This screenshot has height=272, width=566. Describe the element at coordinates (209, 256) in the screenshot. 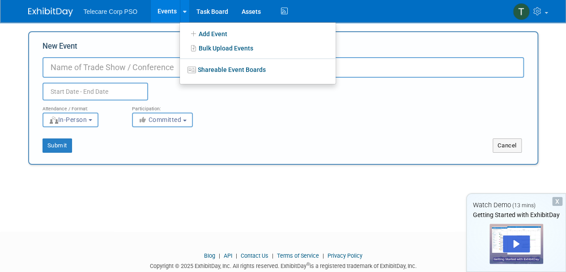

I see `a: Blog` at that location.